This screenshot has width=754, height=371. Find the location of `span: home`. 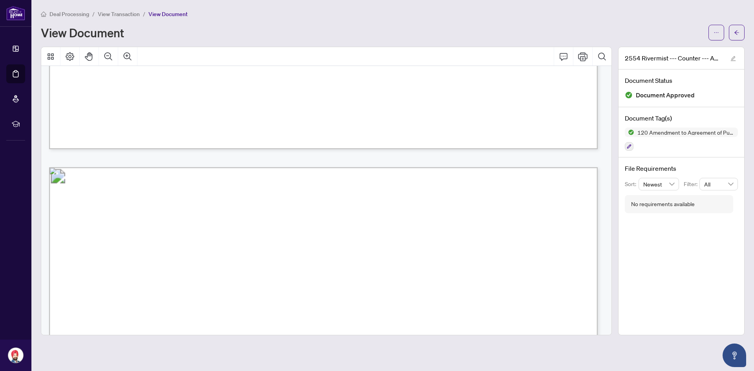

span: home is located at coordinates (44, 14).